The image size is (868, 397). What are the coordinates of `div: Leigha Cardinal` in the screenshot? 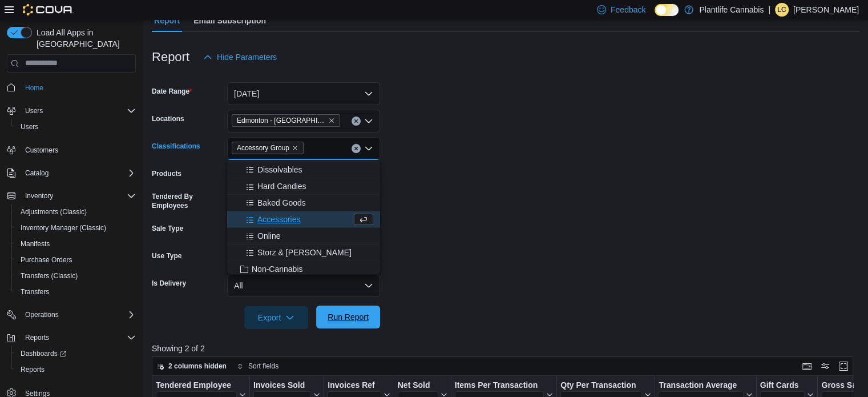 It's located at (782, 10).